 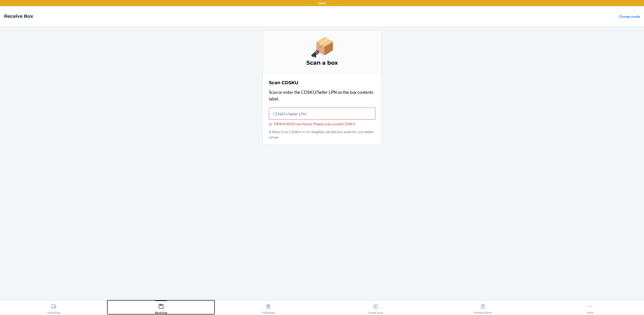 What do you see at coordinates (375, 307) in the screenshot?
I see `button: Create Issue` at bounding box center [375, 307].